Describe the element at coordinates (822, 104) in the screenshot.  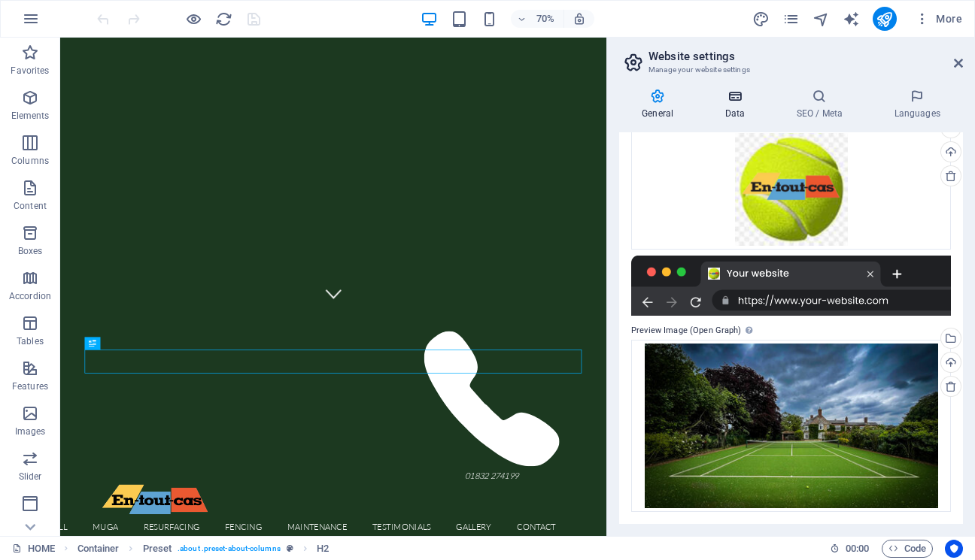
I see `h4: SEO / Meta` at that location.